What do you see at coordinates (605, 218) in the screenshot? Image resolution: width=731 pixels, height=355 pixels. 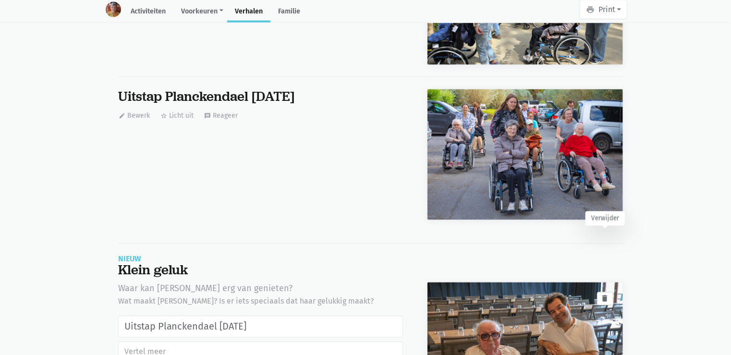 I see `div: Verwijder` at bounding box center [605, 218].